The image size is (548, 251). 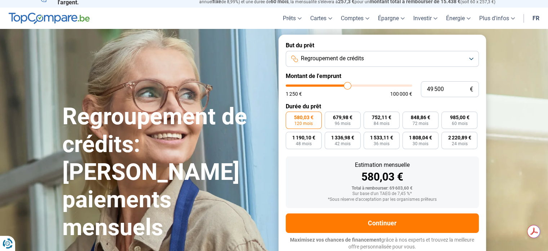 I want to click on a: Investir, so click(x=425, y=18).